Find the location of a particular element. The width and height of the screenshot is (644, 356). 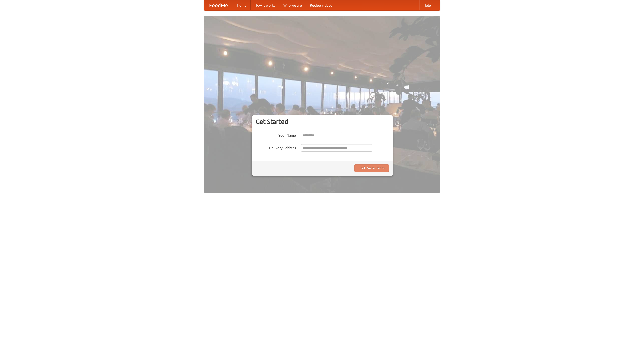

a: How it works is located at coordinates (265, 5).